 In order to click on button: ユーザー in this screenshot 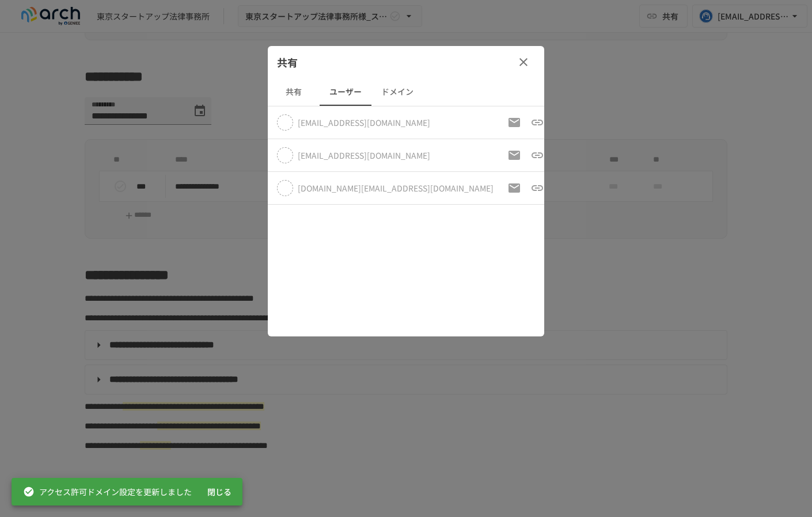, I will do `click(345, 92)`.